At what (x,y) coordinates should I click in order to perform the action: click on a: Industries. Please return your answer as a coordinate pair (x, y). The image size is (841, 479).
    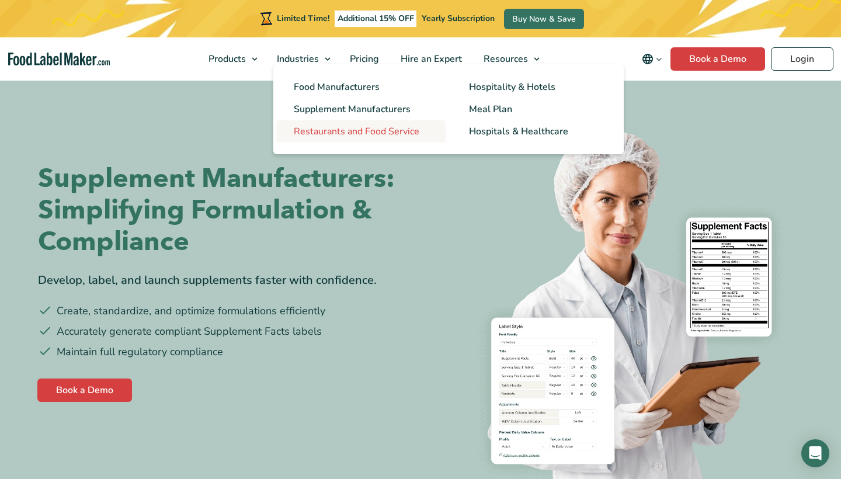
    Looking at the image, I should click on (301, 59).